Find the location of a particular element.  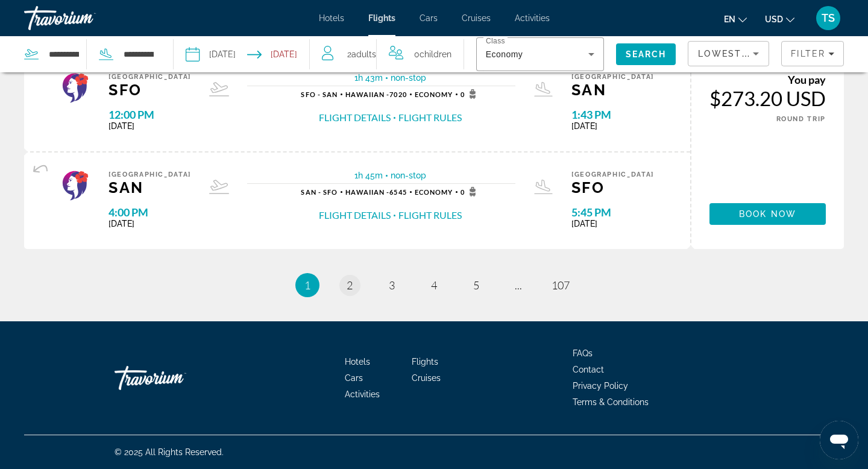

button: Book now is located at coordinates (767, 214).